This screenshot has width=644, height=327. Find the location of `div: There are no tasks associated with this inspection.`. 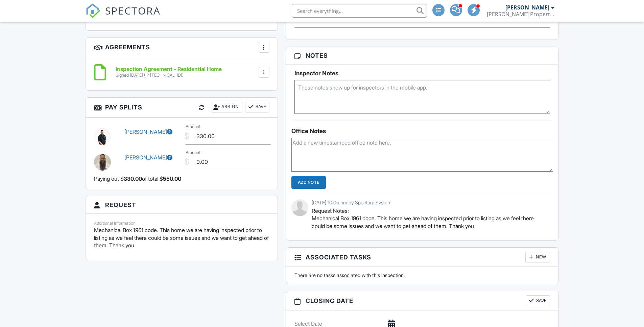

div: There are no tasks associated with this inspection. is located at coordinates (422, 276).